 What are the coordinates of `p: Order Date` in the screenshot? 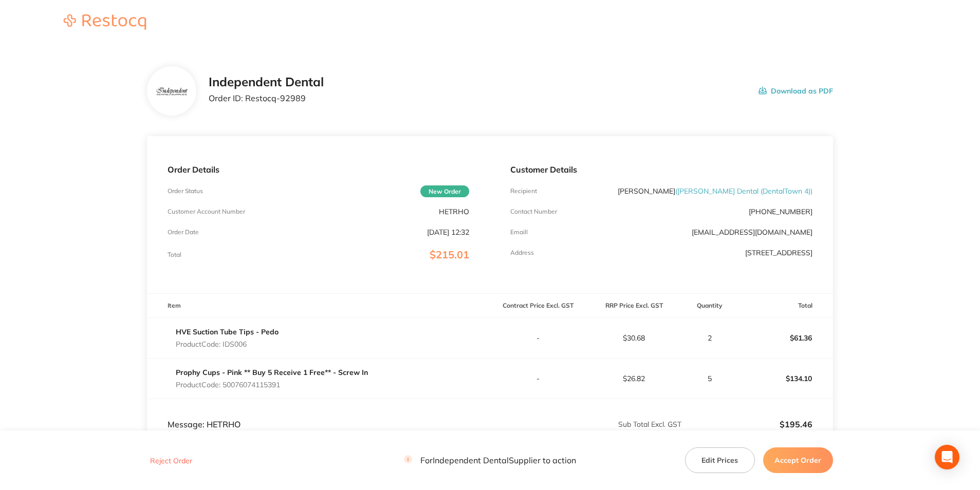 It's located at (183, 232).